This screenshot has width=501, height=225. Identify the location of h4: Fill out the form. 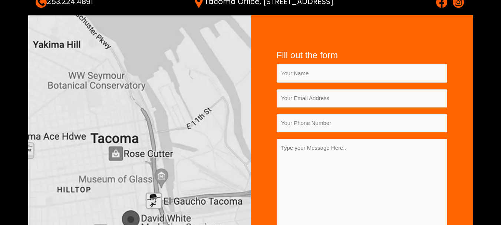
(362, 55).